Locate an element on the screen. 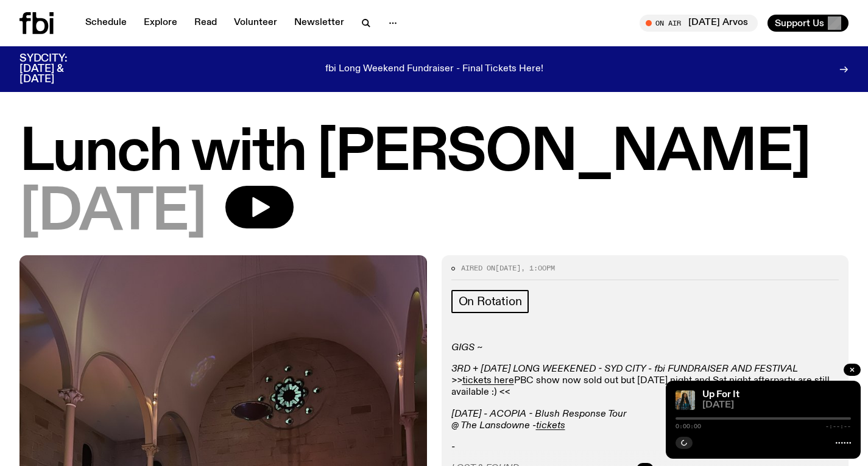 The width and height of the screenshot is (868, 466). a: Newsletter is located at coordinates (319, 23).